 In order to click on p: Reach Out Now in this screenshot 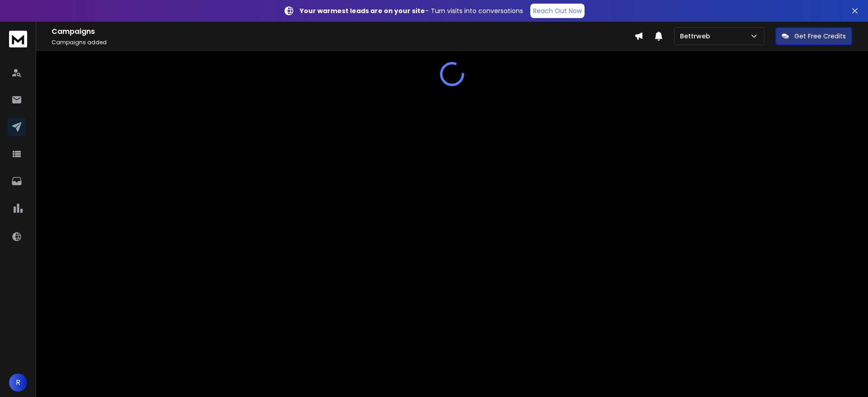, I will do `click(558, 11)`.